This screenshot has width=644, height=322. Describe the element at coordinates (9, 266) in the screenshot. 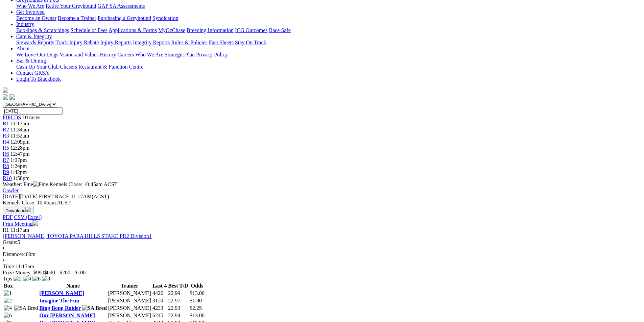

I see `span: Time:` at that location.